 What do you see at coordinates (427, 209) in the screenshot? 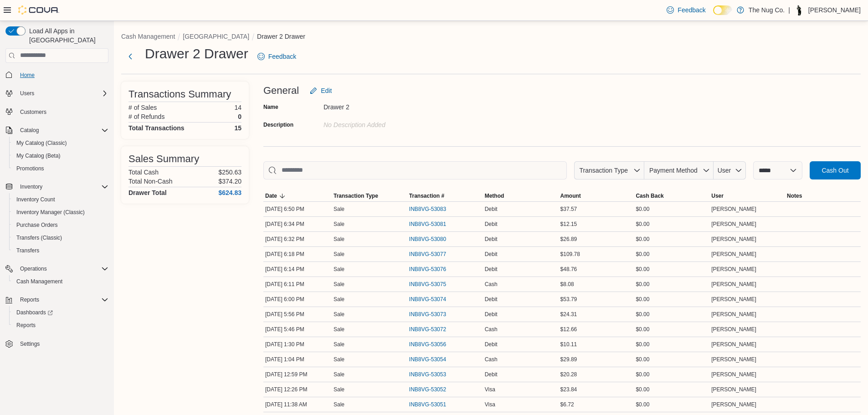
I see `span: INB8VG-53083` at bounding box center [427, 209].